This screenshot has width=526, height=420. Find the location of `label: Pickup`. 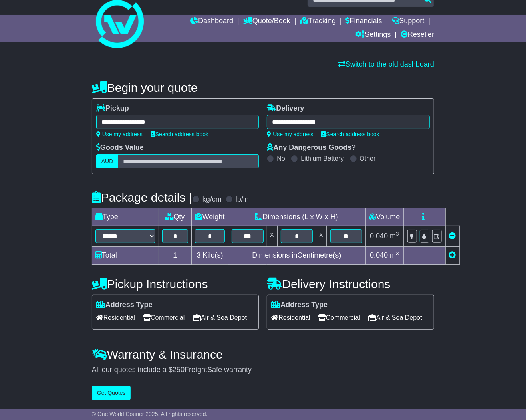

label: Pickup is located at coordinates (113, 109).